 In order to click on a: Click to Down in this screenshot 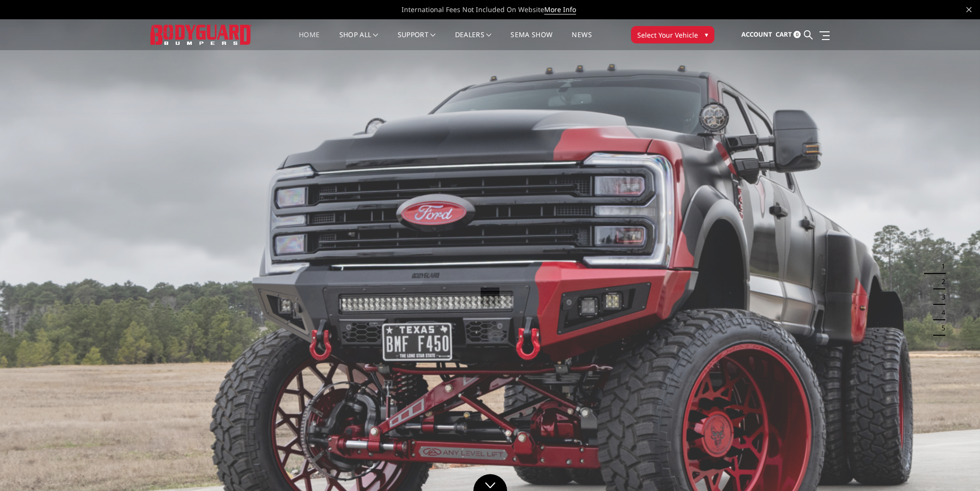, I will do `click(490, 482)`.